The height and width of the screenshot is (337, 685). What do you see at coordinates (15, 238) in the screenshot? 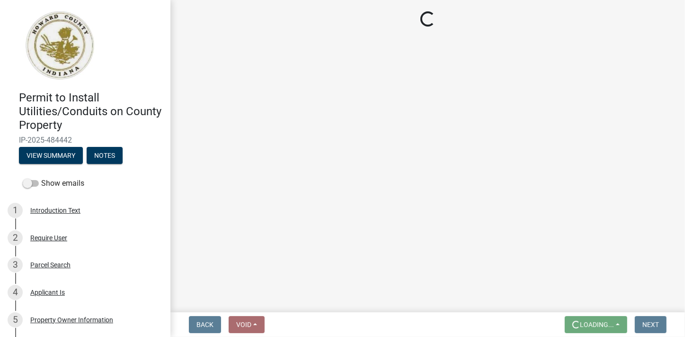
I see `div: 2` at bounding box center [15, 238].